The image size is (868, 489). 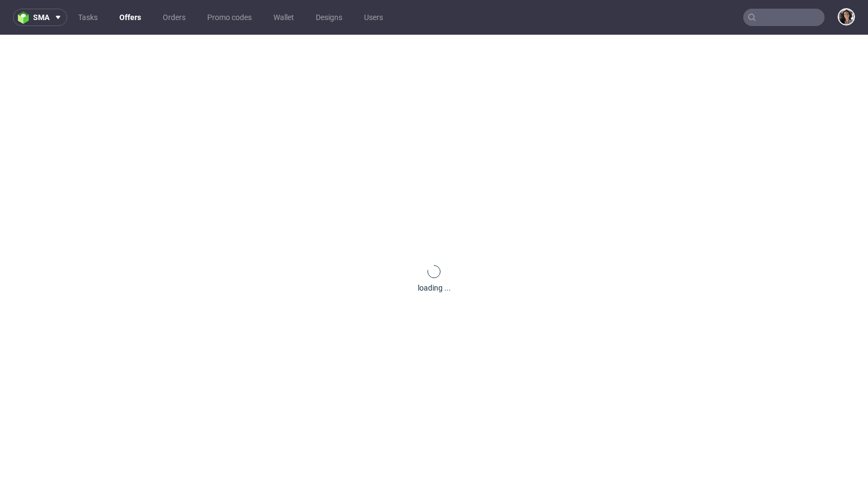 I want to click on a: Offers, so click(x=131, y=18).